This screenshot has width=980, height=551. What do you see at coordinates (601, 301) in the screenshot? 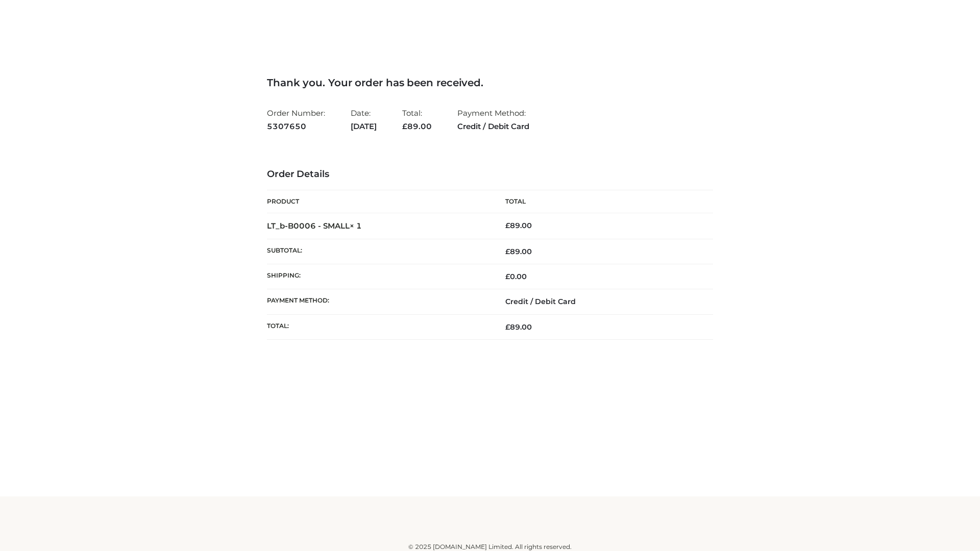
I see `td: Credit / Debit Card` at bounding box center [601, 301].